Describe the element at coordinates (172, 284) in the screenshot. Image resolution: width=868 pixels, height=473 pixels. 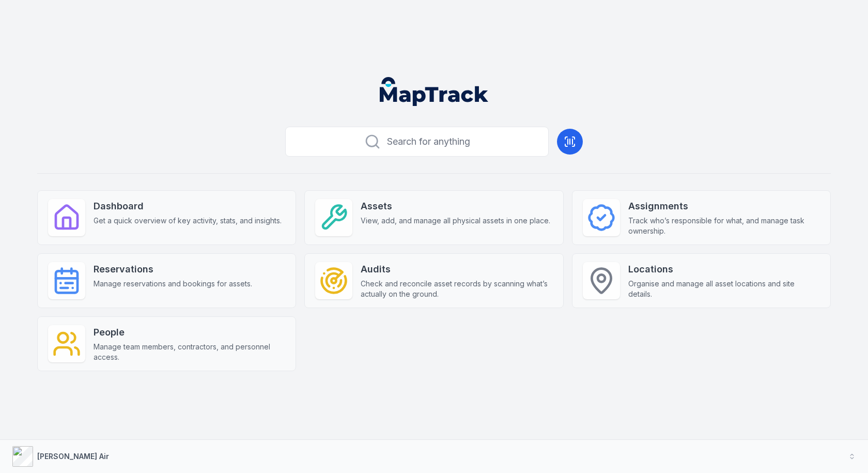
I see `span: Manage reservations and bookings for assets.` at that location.